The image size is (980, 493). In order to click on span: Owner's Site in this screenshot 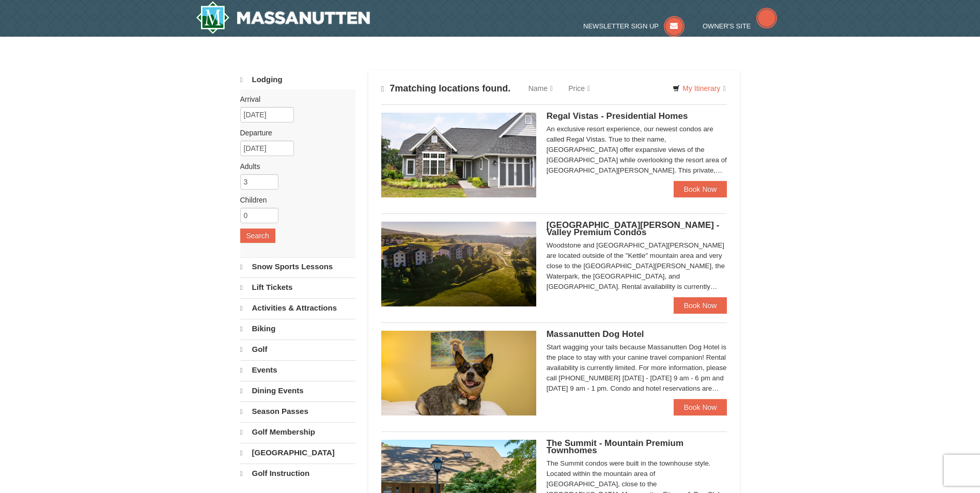, I will do `click(727, 26)`.